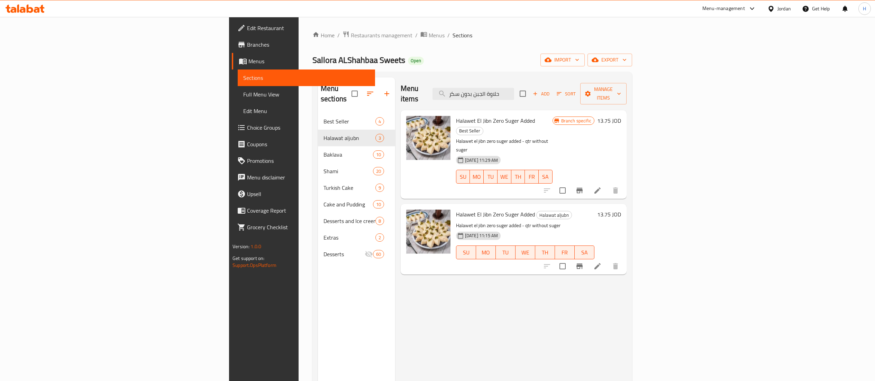 This screenshot has height=381, width=875. What do you see at coordinates (554, 215) in the screenshot?
I see `div: Halawat aljubn` at bounding box center [554, 215].